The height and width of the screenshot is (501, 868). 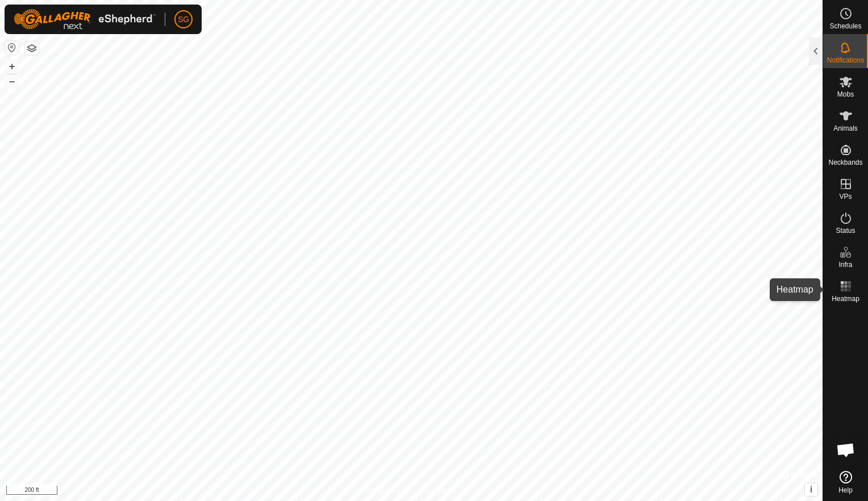 What do you see at coordinates (183, 19) in the screenshot?
I see `span: SG` at bounding box center [183, 19].